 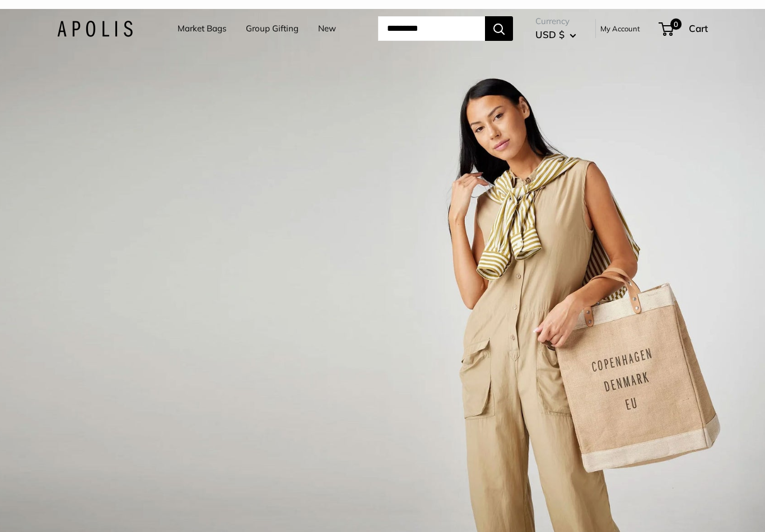 What do you see at coordinates (676, 24) in the screenshot?
I see `span: 0` at bounding box center [676, 24].